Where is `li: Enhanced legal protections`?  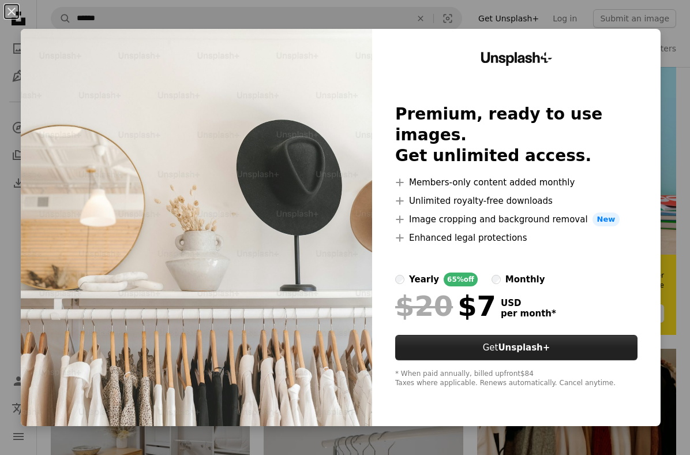
li: Enhanced legal protections is located at coordinates (516, 238).